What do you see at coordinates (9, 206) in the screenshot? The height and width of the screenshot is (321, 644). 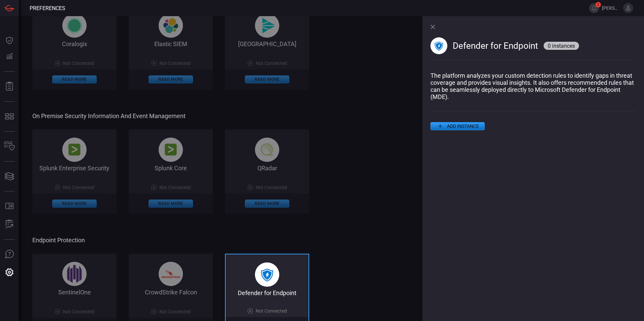 I see `button: Rule Catalog` at bounding box center [9, 206].